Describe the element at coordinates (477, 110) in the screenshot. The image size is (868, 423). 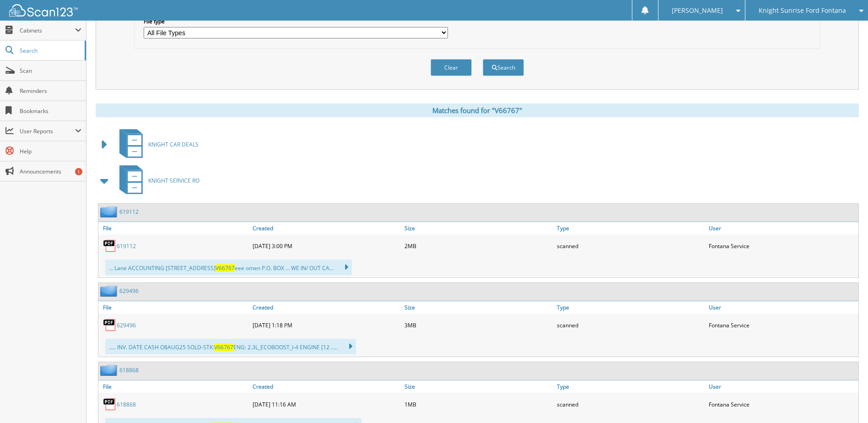
I see `div: Matches found for "V66767"` at that location.